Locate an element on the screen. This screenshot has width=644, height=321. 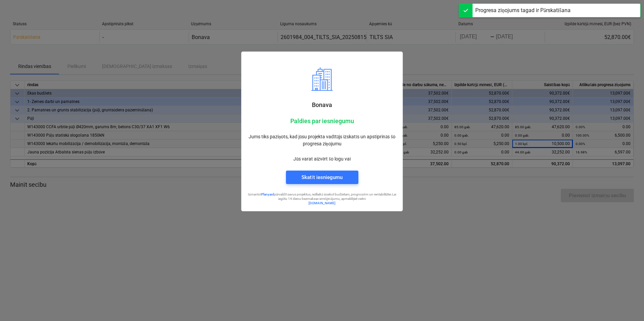
p: Paldies par iesniegumu is located at coordinates (322, 121).